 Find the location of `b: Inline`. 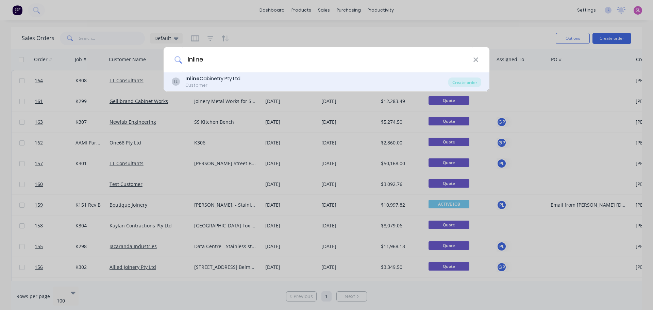

b: Inline is located at coordinates (193, 79).